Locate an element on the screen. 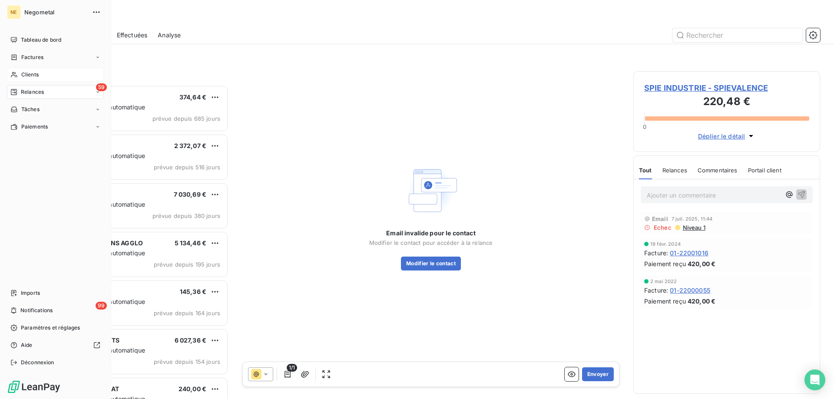 Image resolution: width=834 pixels, height=399 pixels. img: Logo LeanPay is located at coordinates (34, 387).